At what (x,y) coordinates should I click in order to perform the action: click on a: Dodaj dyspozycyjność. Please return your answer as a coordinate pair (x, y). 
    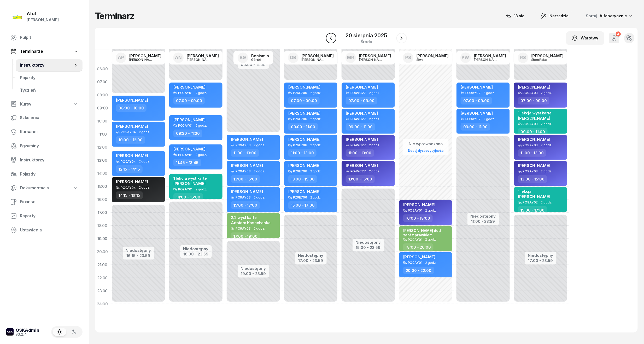
    Looking at the image, I should click on (426, 150).